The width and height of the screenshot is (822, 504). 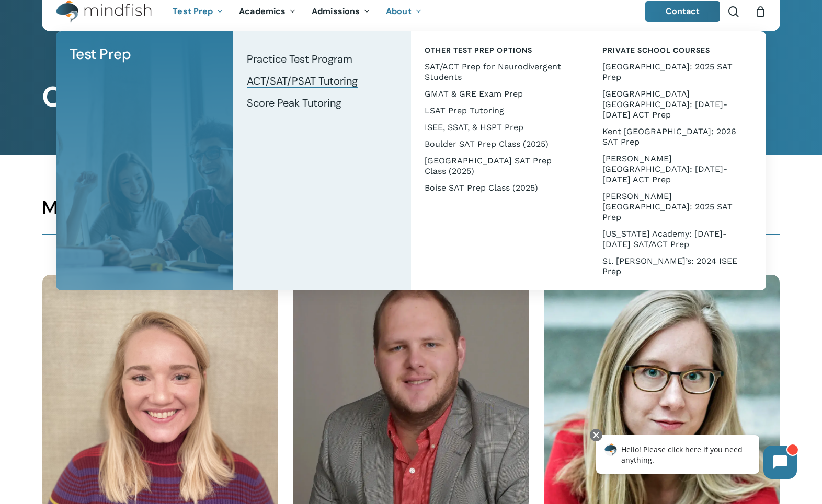 What do you see at coordinates (493, 72) in the screenshot?
I see `span: SAT/ACT Prep for Neurodivergent Students` at bounding box center [493, 72].